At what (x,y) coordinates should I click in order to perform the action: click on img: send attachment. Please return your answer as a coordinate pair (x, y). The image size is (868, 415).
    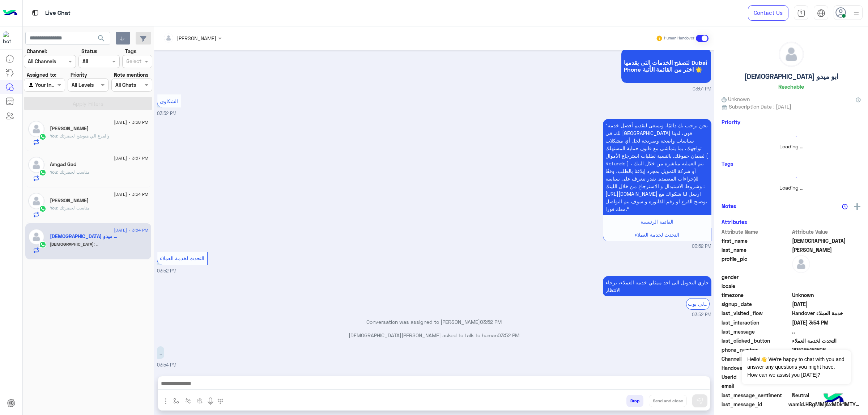
    Looking at the image, I should click on (166, 401).